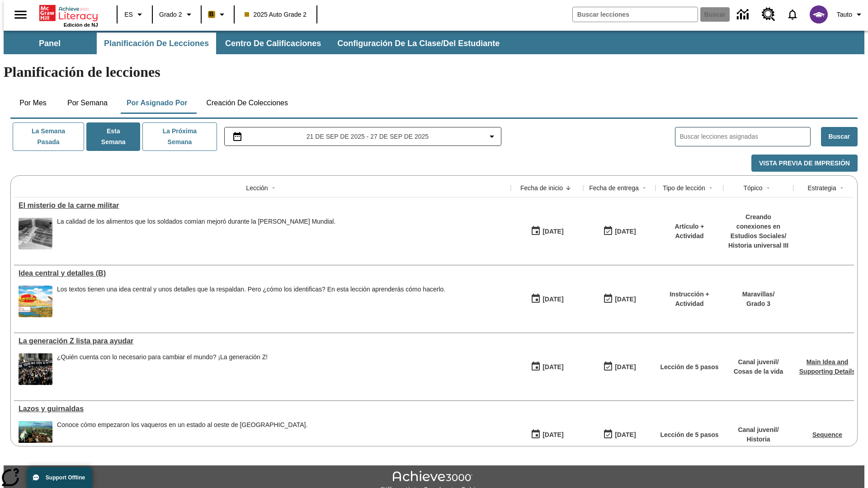  Describe the element at coordinates (758, 226) in the screenshot. I see `p: Creando conexiones en Estudios Sociales /` at that location.